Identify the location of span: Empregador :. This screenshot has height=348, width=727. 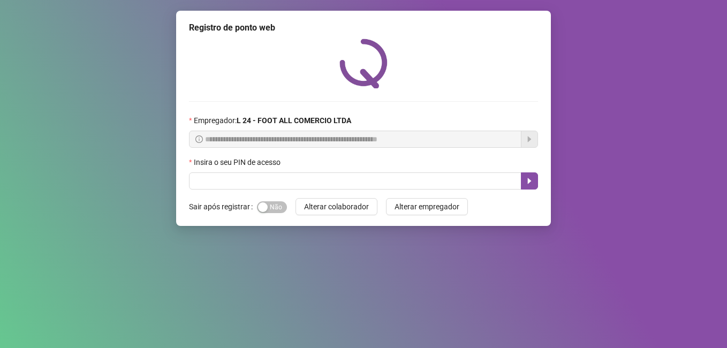
(273, 120).